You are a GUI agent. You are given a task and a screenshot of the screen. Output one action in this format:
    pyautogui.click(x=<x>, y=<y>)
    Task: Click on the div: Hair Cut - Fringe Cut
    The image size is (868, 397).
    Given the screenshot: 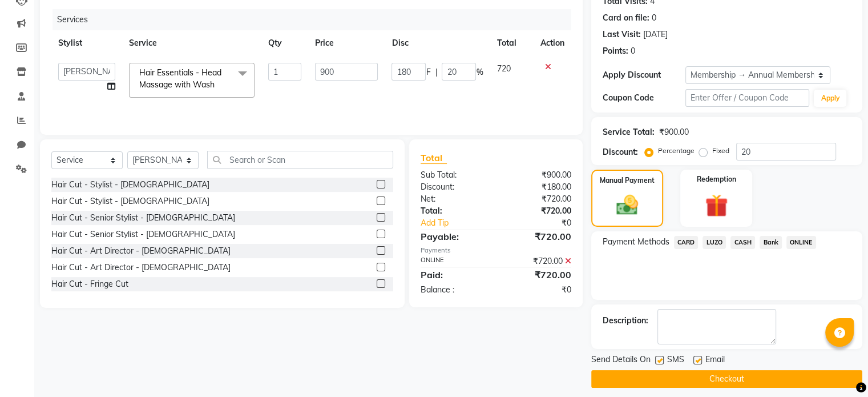 What is the action you would take?
    pyautogui.click(x=90, y=284)
    